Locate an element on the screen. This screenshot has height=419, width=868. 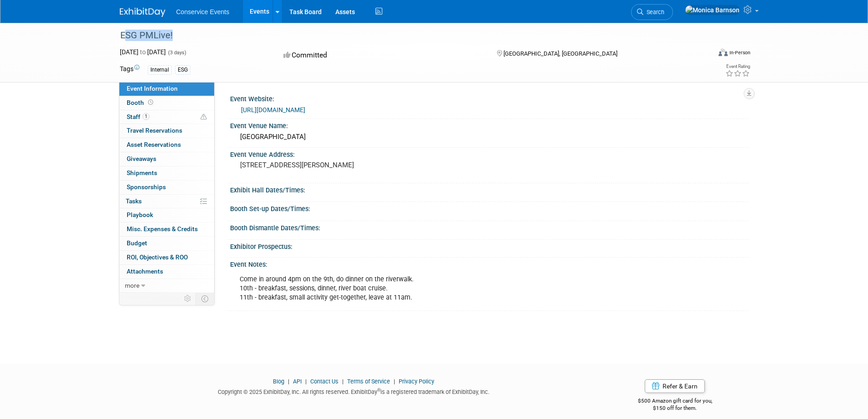
a: Sponsorships is located at coordinates (167, 187).